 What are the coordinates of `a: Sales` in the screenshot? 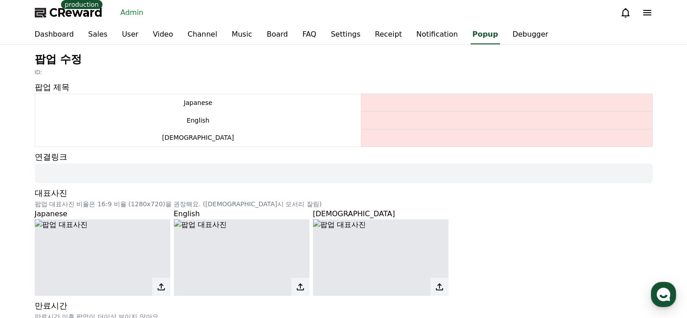 It's located at (98, 35).